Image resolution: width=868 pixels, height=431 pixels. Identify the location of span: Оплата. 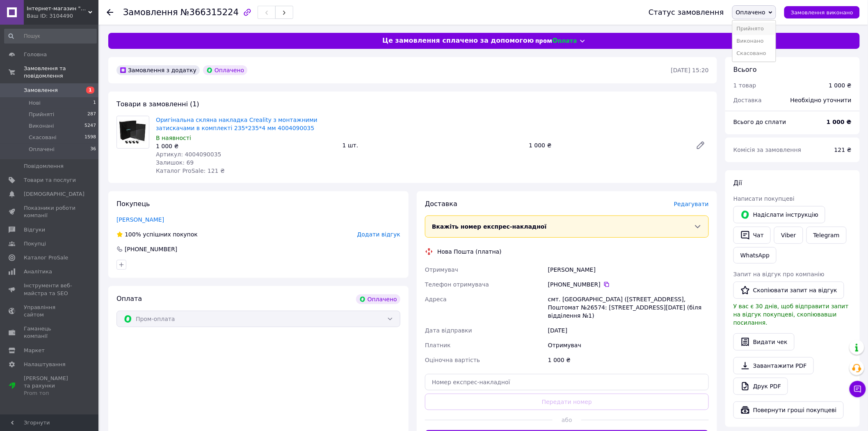
(130, 298).